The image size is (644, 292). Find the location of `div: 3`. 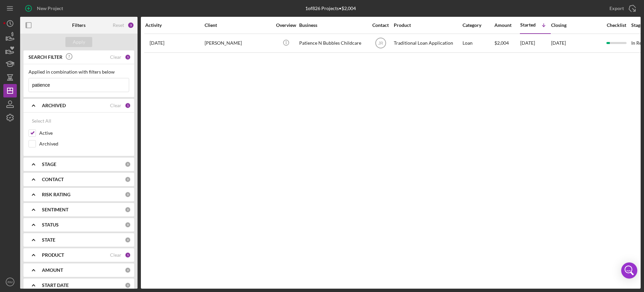

div: 3 is located at coordinates (131, 25).